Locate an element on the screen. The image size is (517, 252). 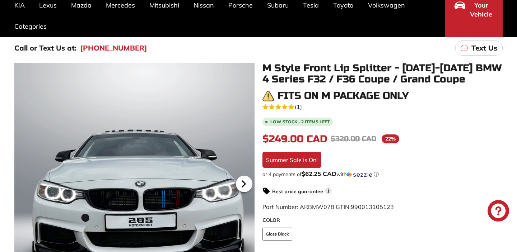
span: Low stock - 2 items left is located at coordinates (300, 122).